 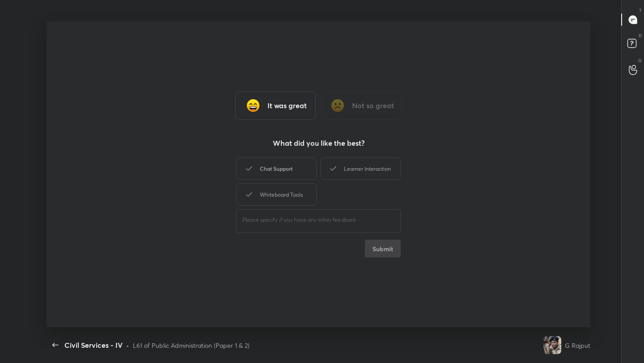 I want to click on div: G Rajput, so click(x=577, y=345).